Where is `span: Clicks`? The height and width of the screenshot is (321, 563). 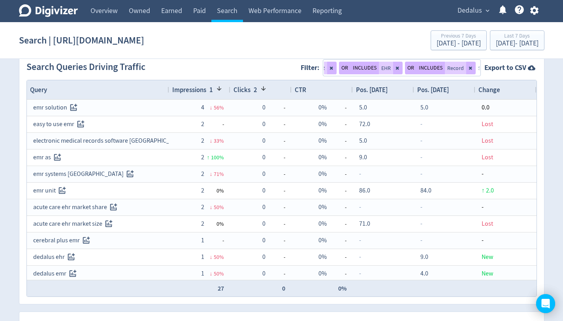 span: Clicks is located at coordinates (242, 90).